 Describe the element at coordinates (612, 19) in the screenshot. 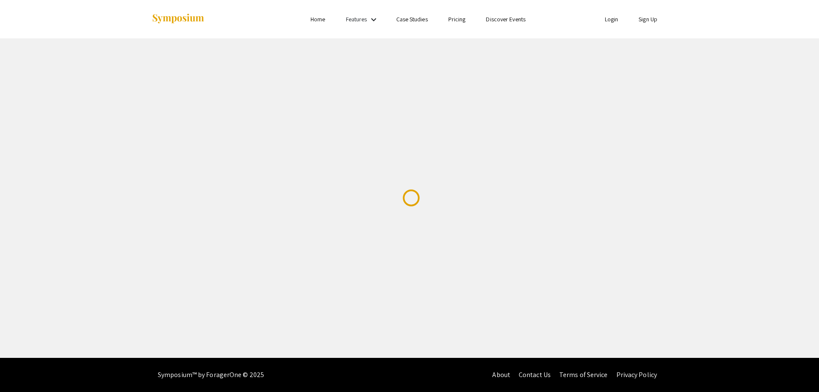

I see `a: Login` at that location.